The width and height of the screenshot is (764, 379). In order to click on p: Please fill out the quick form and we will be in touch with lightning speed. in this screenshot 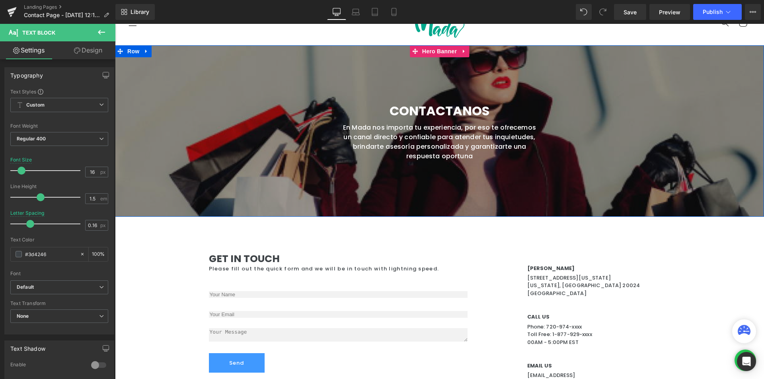, I will do `click(245, 245)`.